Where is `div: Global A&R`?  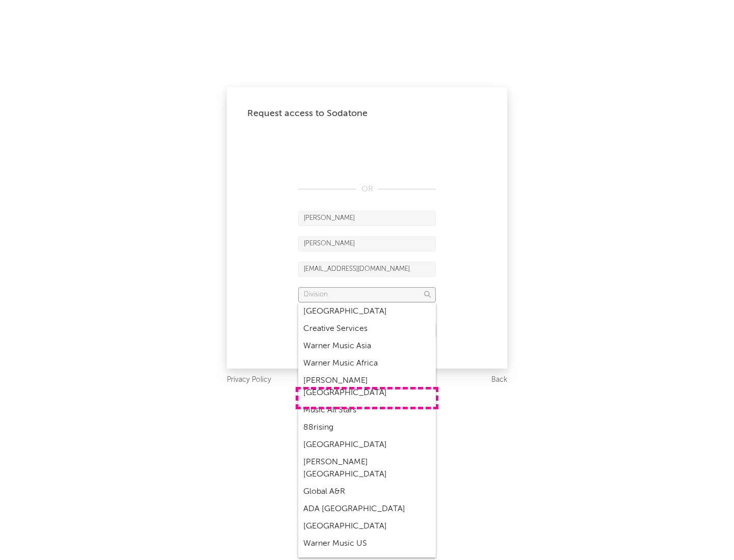 div: Global A&R is located at coordinates (367, 492).